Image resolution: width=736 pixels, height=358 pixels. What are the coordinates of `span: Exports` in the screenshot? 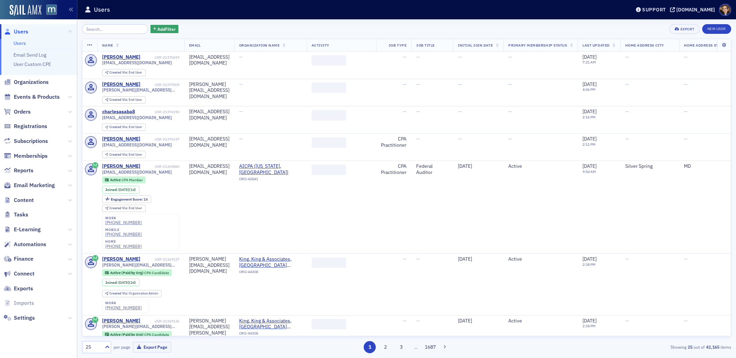 It's located at (23, 288).